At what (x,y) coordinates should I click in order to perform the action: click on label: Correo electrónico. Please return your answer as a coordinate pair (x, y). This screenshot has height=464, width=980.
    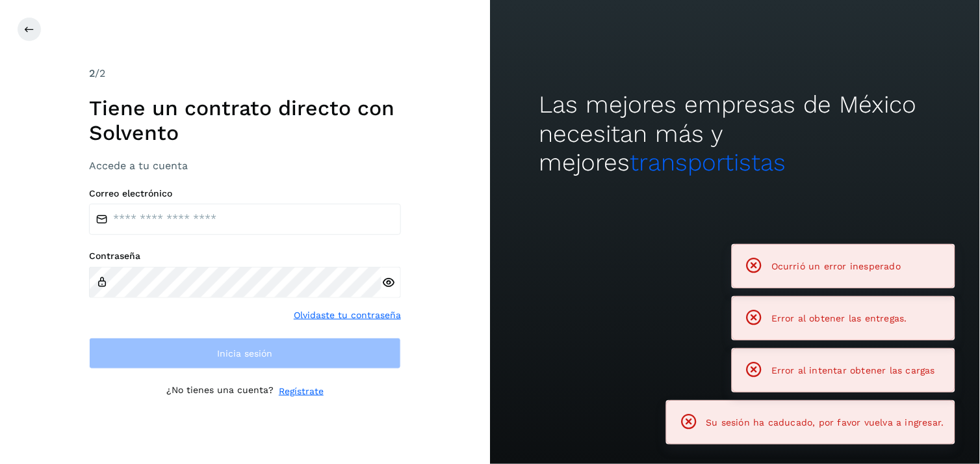
    Looking at the image, I should click on (245, 193).